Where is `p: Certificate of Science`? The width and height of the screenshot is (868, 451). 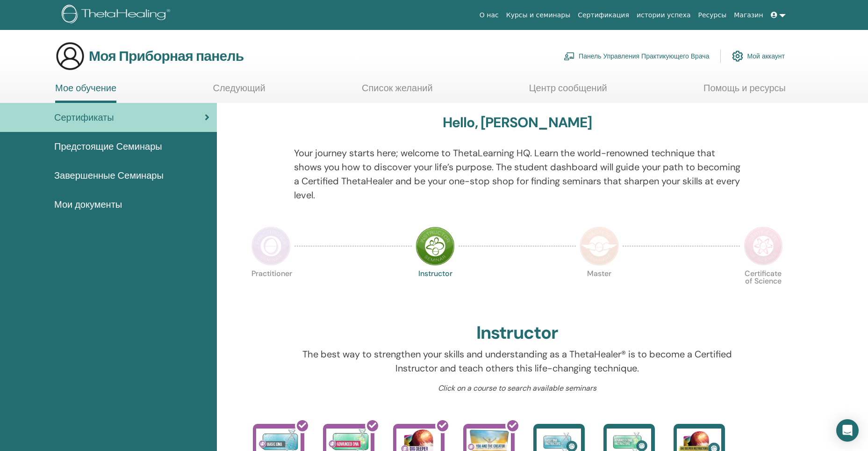 p: Certificate of Science is located at coordinates (764, 290).